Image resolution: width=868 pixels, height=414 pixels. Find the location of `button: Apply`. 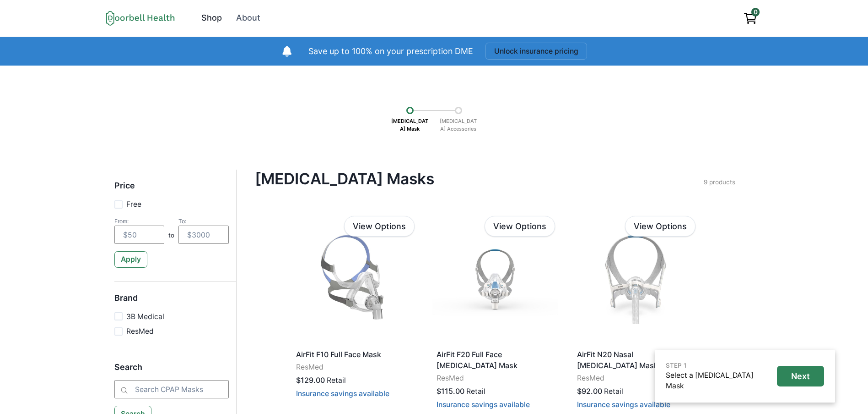

button: Apply is located at coordinates (131, 259).